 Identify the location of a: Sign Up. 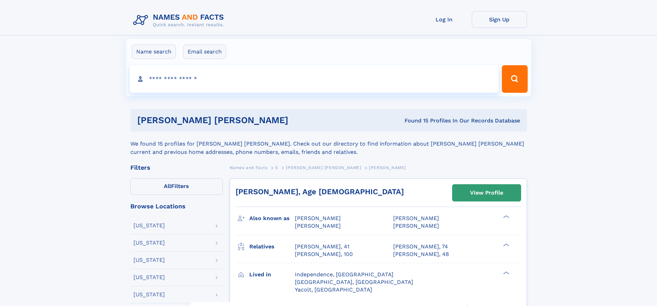
(499, 19).